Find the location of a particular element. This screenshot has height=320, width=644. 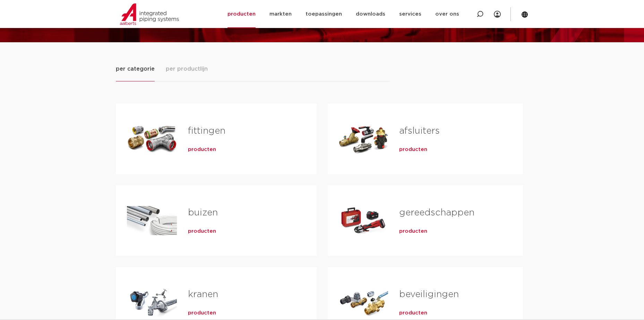

a: gereedschappen is located at coordinates (436, 213).